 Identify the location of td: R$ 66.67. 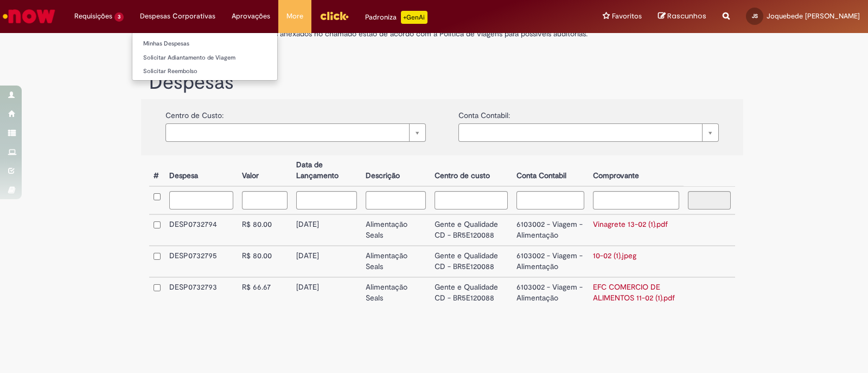
(264, 292).